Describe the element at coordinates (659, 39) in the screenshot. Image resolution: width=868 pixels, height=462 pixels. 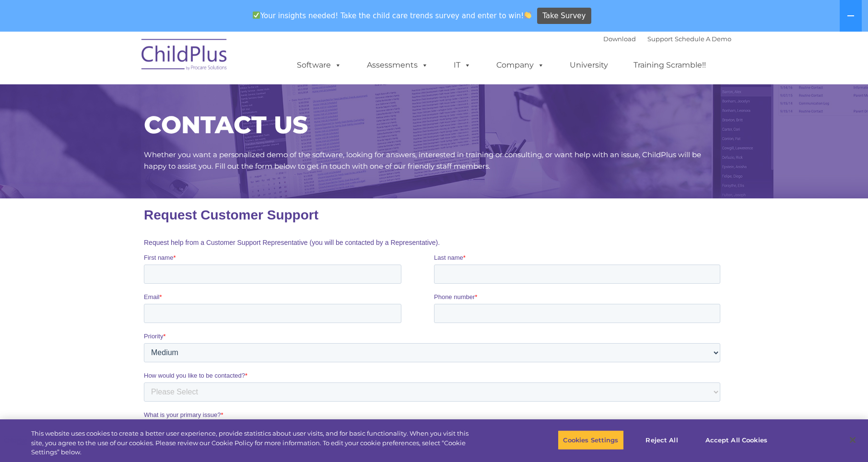
I see `a: Support` at that location.